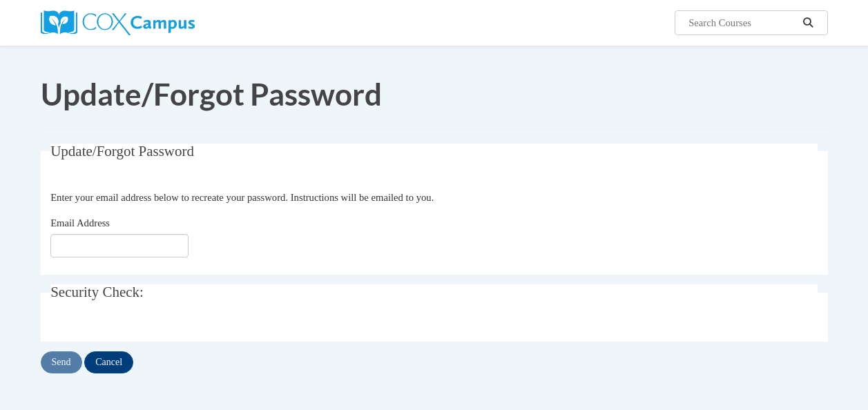 The height and width of the screenshot is (410, 868). Describe the element at coordinates (96, 292) in the screenshot. I see `span: Security Check:` at that location.